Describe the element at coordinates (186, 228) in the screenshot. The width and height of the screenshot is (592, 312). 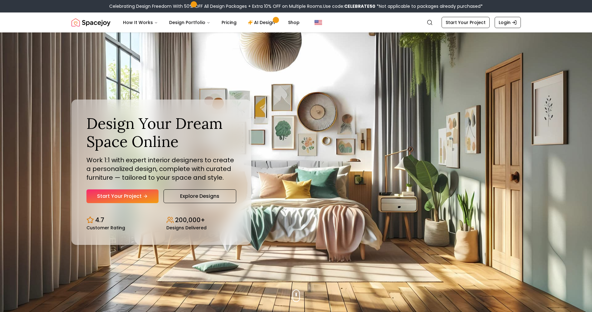
I see `small: Designs Delivered` at that location.